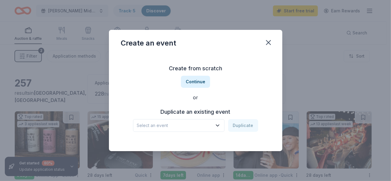 The image size is (391, 181). Describe the element at coordinates (195, 82) in the screenshot. I see `button: Continue` at that location.